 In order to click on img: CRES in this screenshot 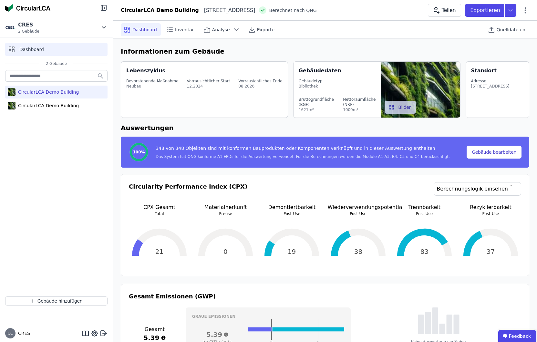, I will do `click(10, 27)`.